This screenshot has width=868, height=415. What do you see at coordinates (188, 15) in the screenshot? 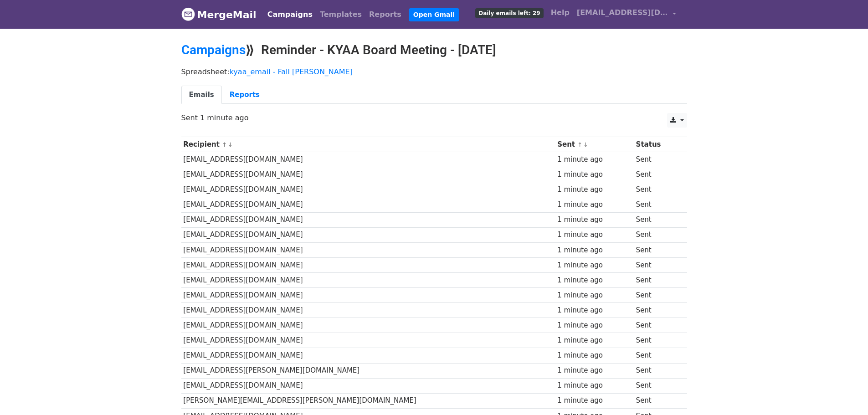
I see `img: MergeMail logo` at bounding box center [188, 15].